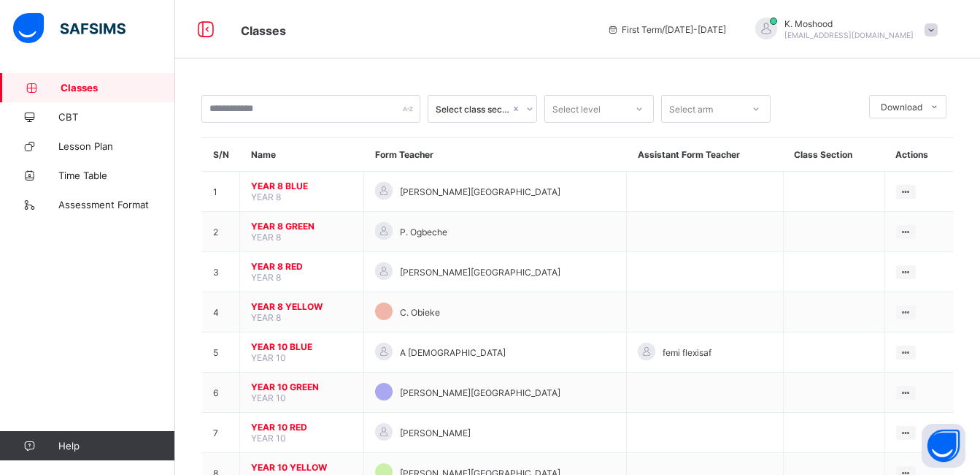 The height and width of the screenshot is (475, 980). I want to click on th: Assistant Form Teacher, so click(705, 154).